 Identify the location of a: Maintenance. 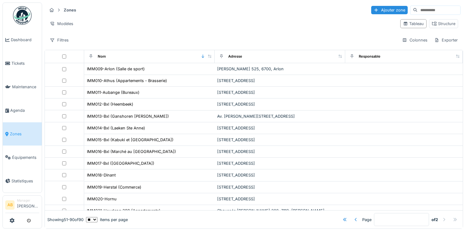
(22, 87).